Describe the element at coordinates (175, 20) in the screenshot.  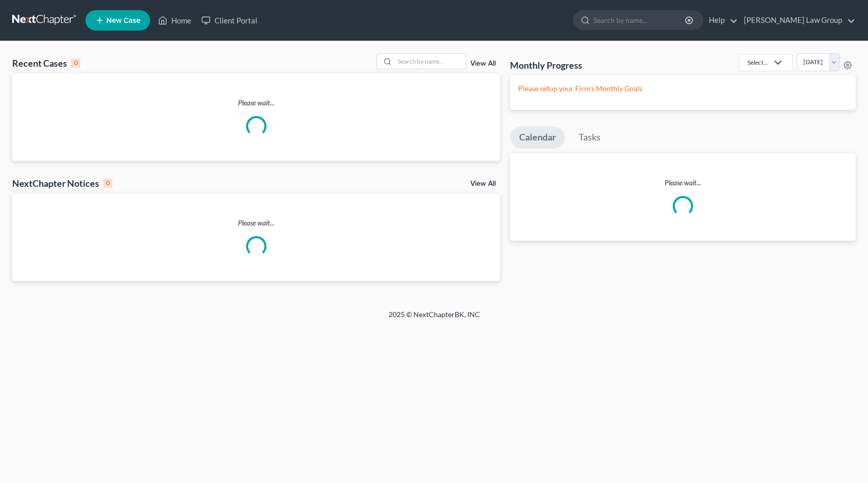
I see `a: Home` at that location.